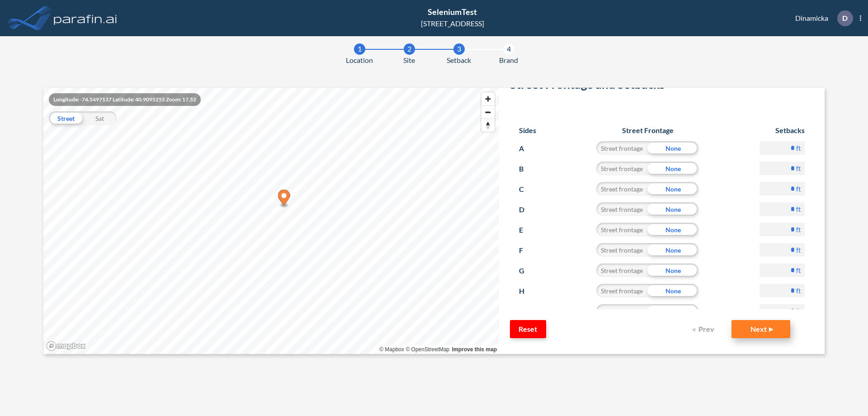 This screenshot has width=868, height=416. Describe the element at coordinates (488, 112) in the screenshot. I see `span: Zoom out` at that location.